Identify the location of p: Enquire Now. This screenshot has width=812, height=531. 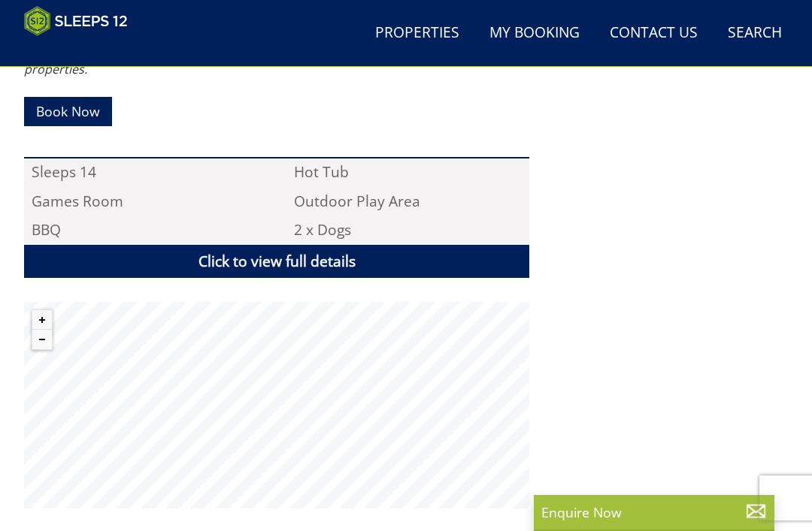
(654, 513).